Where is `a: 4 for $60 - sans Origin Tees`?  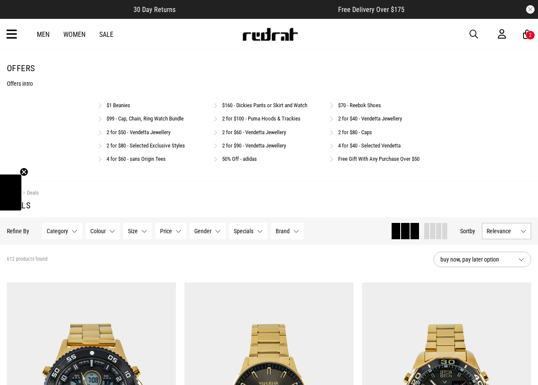 a: 4 for $60 - sans Origin Tees is located at coordinates (136, 158).